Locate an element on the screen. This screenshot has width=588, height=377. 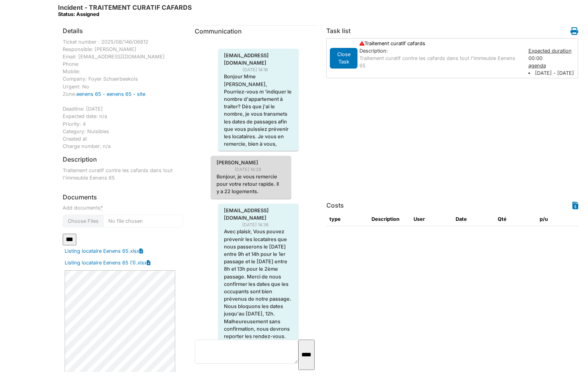
div: agenda is located at coordinates (553, 65).